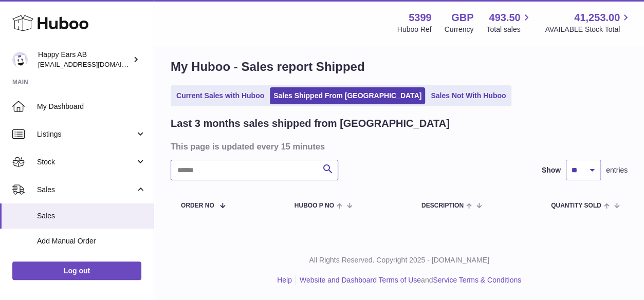 This screenshot has height=300, width=644. Describe the element at coordinates (197, 205) in the screenshot. I see `span: Order No` at that location.